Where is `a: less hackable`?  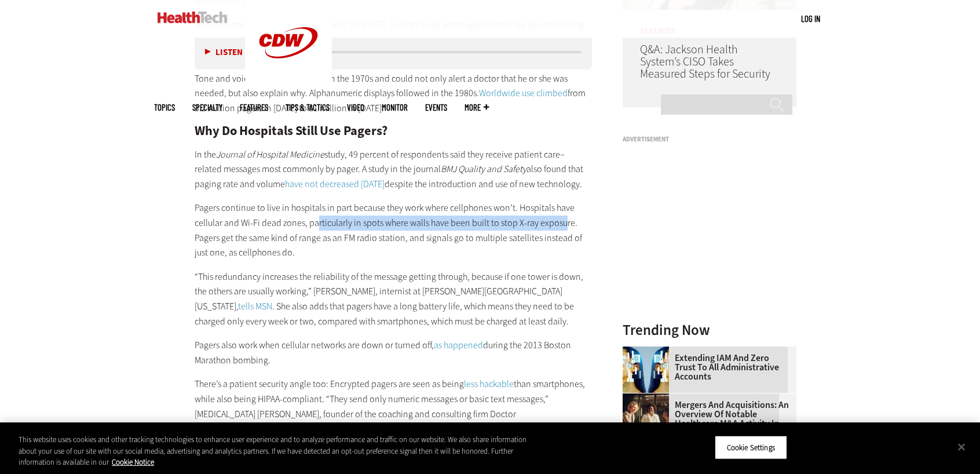 a: less hackable is located at coordinates (489, 383).